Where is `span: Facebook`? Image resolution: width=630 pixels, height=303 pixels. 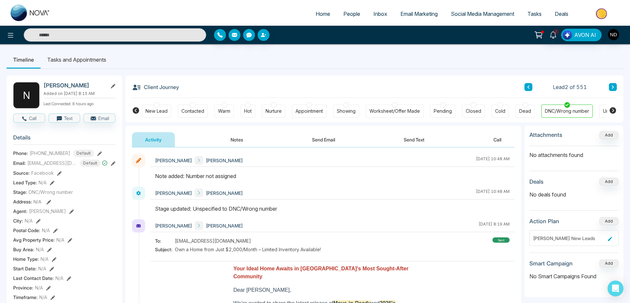 span: Facebook is located at coordinates (43, 173).